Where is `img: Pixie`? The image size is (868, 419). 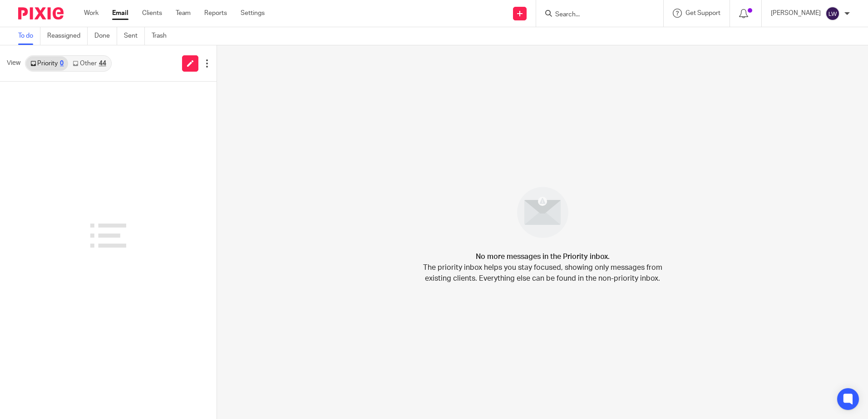
img: Pixie is located at coordinates (41, 13).